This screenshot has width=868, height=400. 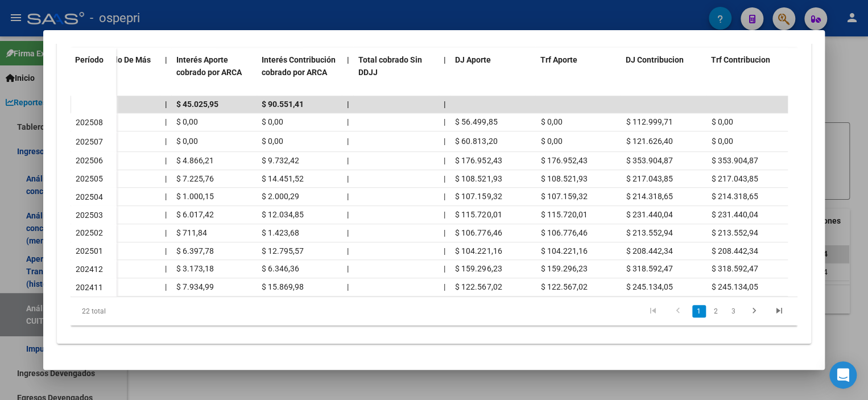 I want to click on li: page 1, so click(x=699, y=311).